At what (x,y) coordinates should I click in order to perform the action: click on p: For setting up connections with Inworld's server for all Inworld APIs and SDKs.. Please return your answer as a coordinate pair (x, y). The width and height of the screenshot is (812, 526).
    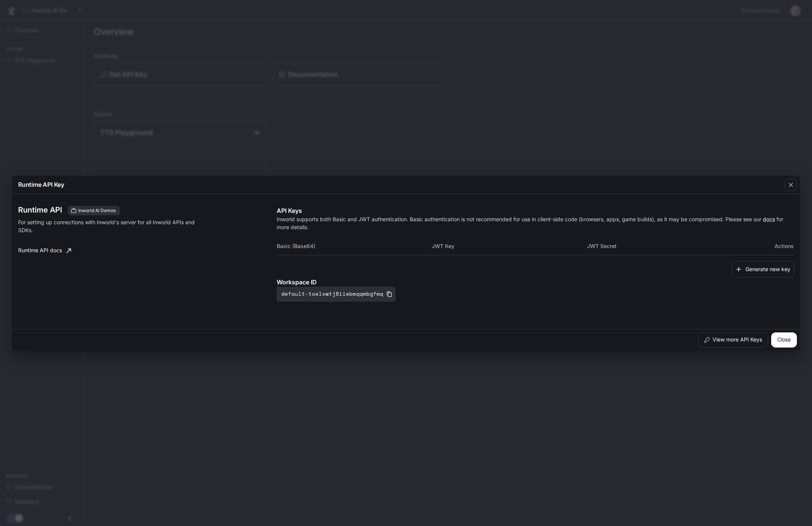
    Looking at the image, I should click on (113, 226).